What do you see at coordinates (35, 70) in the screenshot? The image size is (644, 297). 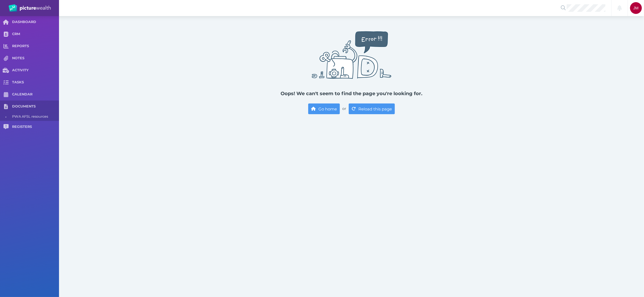 I see `span: ACTIVITY` at bounding box center [35, 70].